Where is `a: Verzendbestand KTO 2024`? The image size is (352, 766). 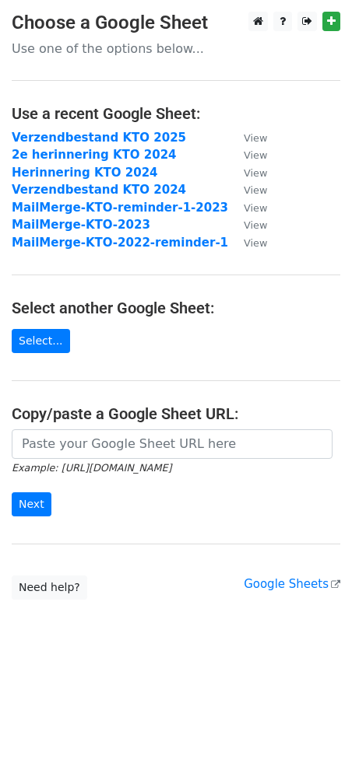
a: Verzendbestand KTO 2024 is located at coordinates (99, 190).